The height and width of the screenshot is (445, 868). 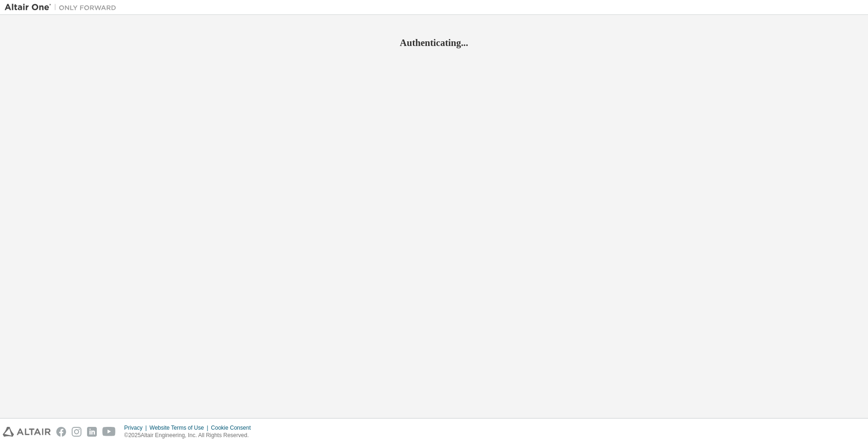 What do you see at coordinates (233, 428) in the screenshot?
I see `div: Cookie Consent` at bounding box center [233, 428].